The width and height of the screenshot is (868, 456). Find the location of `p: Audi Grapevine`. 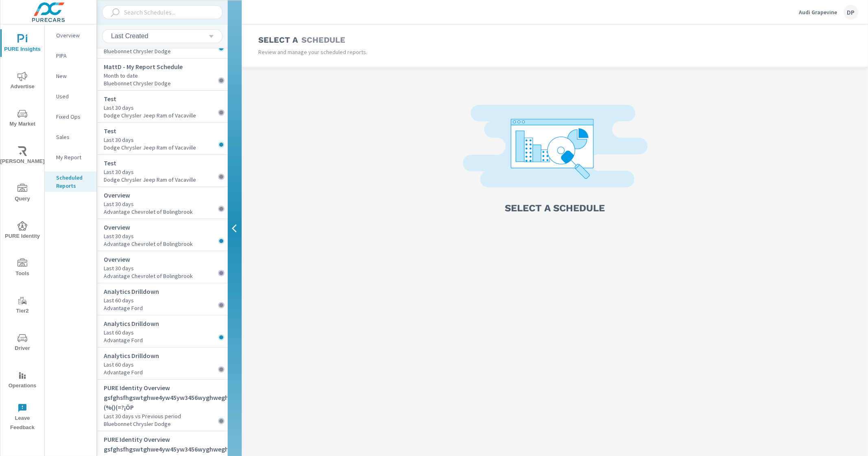

p: Audi Grapevine is located at coordinates (818, 12).